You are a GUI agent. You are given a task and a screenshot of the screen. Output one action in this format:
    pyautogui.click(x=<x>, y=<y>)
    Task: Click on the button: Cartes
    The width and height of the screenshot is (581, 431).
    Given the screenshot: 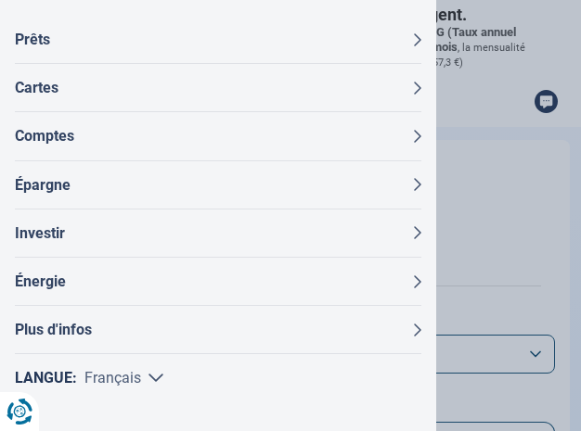 What is the action you would take?
    pyautogui.click(x=218, y=87)
    